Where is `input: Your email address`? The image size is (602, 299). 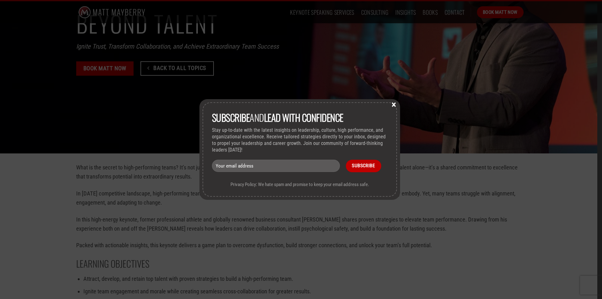
input: Your email address is located at coordinates (276, 166).